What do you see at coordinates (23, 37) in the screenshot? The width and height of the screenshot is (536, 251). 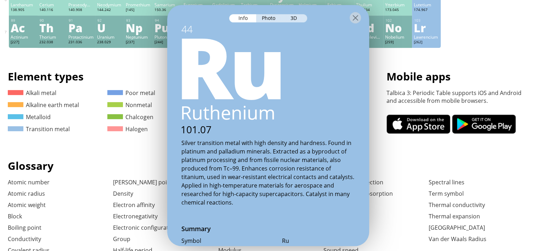 I see `div: Actinium` at bounding box center [23, 37].